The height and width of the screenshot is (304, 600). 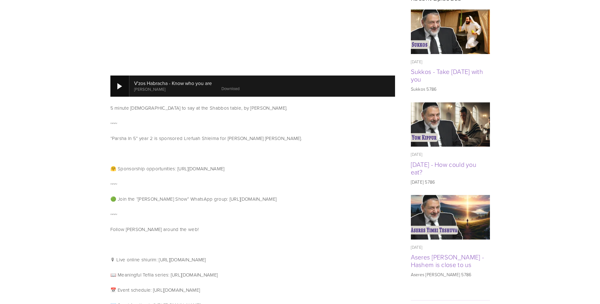 I want to click on img: Sukkos - Take Yom Kippur with you, so click(x=450, y=32).